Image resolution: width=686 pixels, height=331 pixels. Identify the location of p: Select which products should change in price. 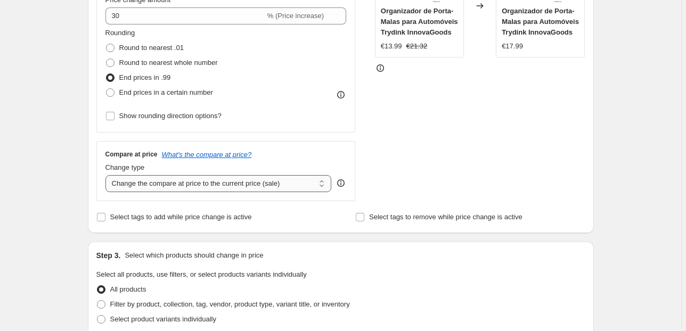
(194, 256).